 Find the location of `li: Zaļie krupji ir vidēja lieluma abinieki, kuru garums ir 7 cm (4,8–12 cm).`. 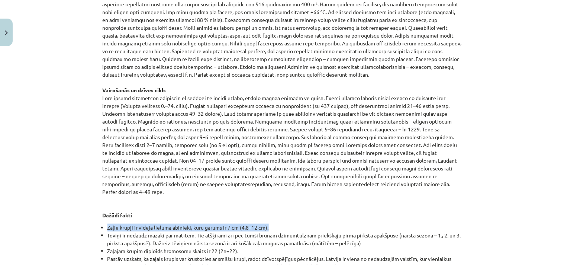

li: Zaļie krupji ir vidēja lieluma abinieki, kuru garums ir 7 cm (4,8–12 cm). is located at coordinates (284, 227).